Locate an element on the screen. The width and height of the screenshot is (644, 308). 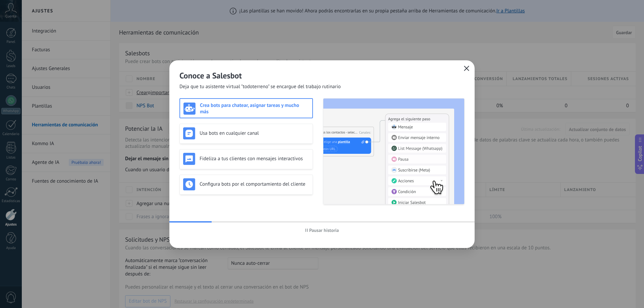
h3: Fideliza a tus clientes con mensajes interactivos is located at coordinates (254, 159).